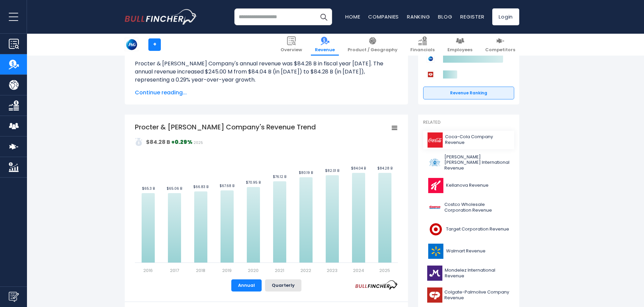 This screenshot has height=307, width=644. What do you see at coordinates (434, 295) in the screenshot?
I see `img: CL logo` at bounding box center [434, 295].